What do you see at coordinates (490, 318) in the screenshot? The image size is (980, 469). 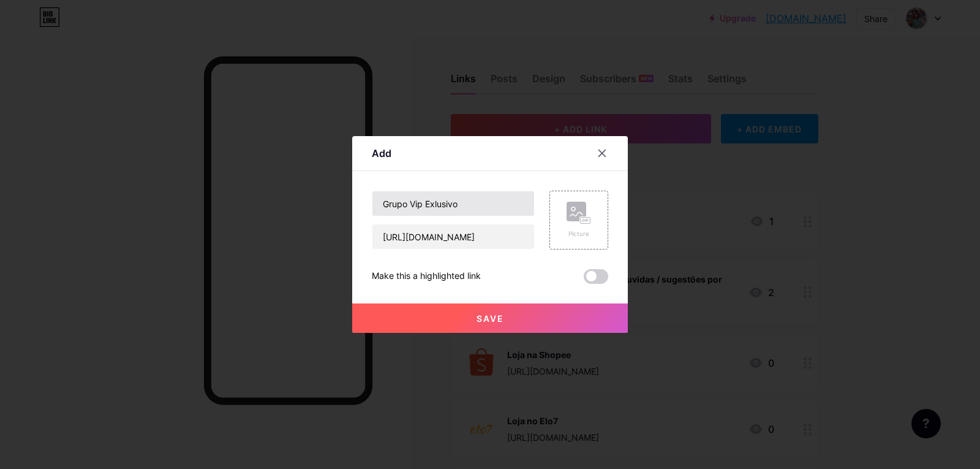 I see `button: Save` at bounding box center [490, 318].